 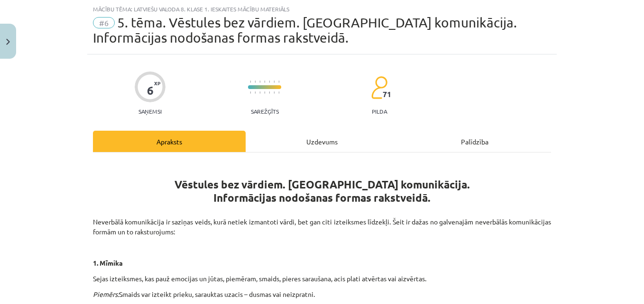 What do you see at coordinates (104, 23) in the screenshot?
I see `span: #6` at bounding box center [104, 23].